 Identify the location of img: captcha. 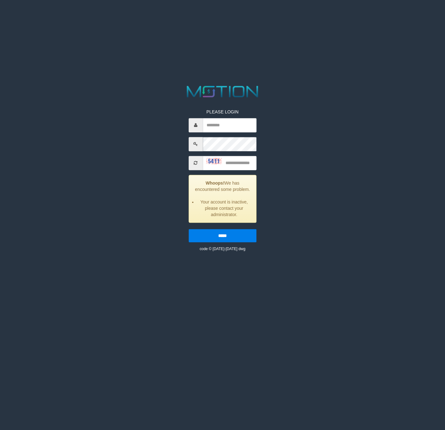
(214, 161).